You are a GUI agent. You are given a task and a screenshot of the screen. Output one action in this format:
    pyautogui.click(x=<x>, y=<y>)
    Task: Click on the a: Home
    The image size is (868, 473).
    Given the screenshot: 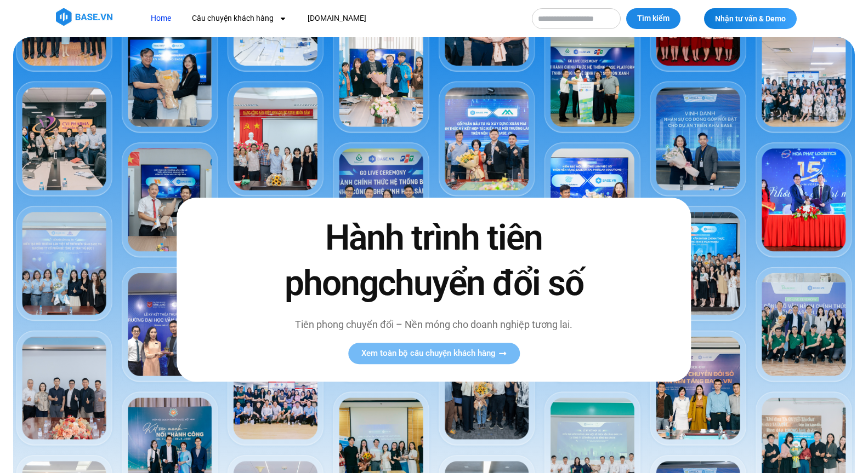 What is the action you would take?
    pyautogui.click(x=160, y=18)
    